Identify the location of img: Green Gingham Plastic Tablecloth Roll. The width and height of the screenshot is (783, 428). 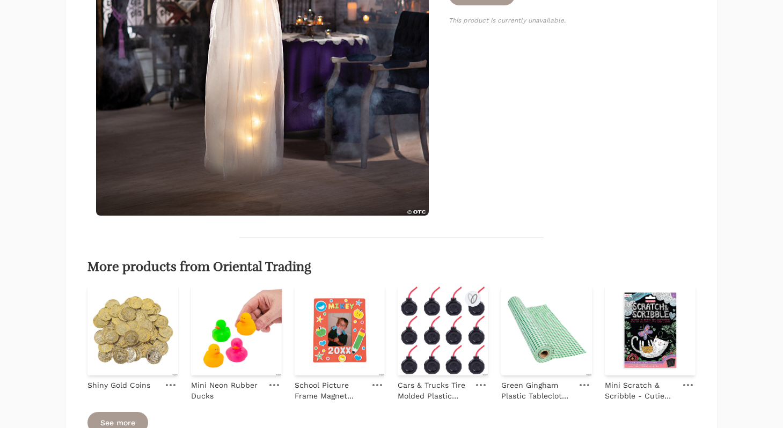
(546, 331).